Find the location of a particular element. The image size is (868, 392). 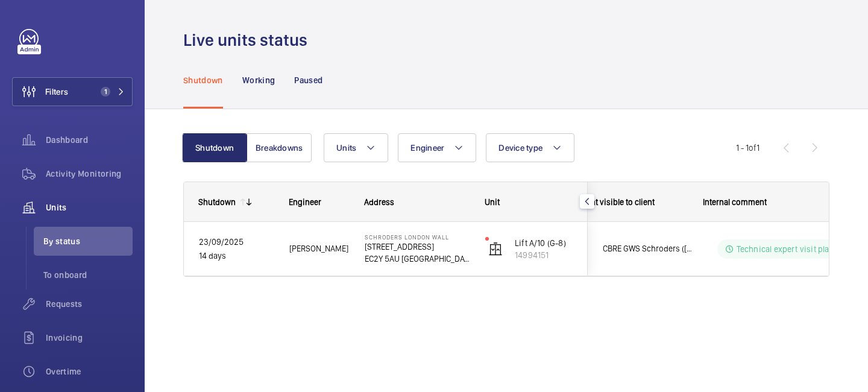

span: Activity Monitoring is located at coordinates (89, 174).